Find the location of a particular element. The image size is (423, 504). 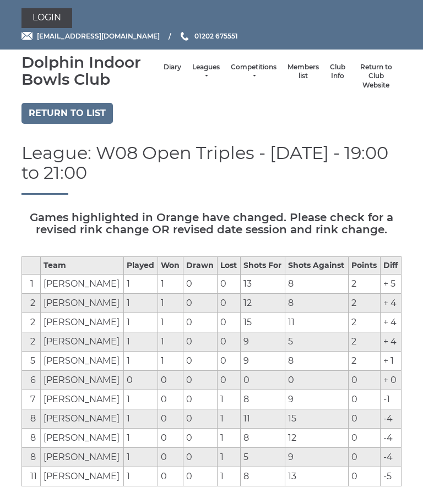

td: -1 is located at coordinates (391, 399).